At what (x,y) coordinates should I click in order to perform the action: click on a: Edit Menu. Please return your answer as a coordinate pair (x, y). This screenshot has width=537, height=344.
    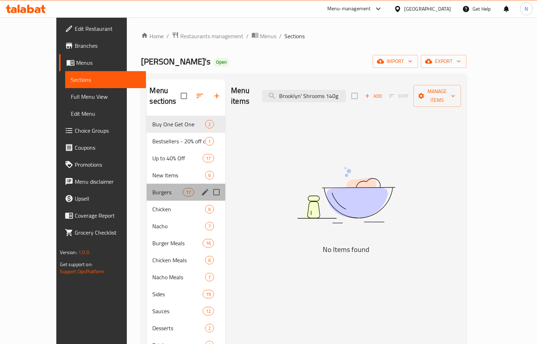
    Looking at the image, I should click on (105, 114).